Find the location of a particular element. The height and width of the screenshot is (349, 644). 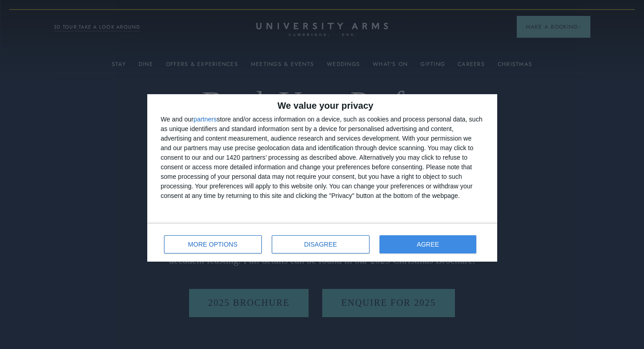

span: AGREE is located at coordinates (428, 244).